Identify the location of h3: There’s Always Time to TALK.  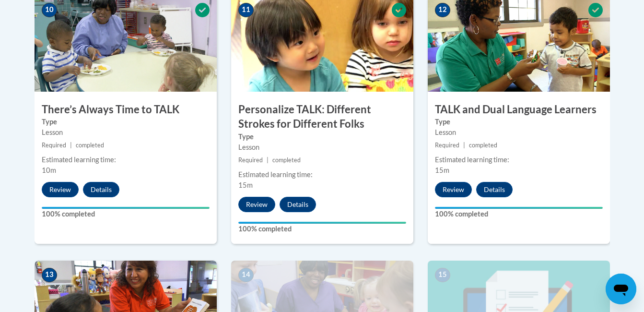
(125, 109).